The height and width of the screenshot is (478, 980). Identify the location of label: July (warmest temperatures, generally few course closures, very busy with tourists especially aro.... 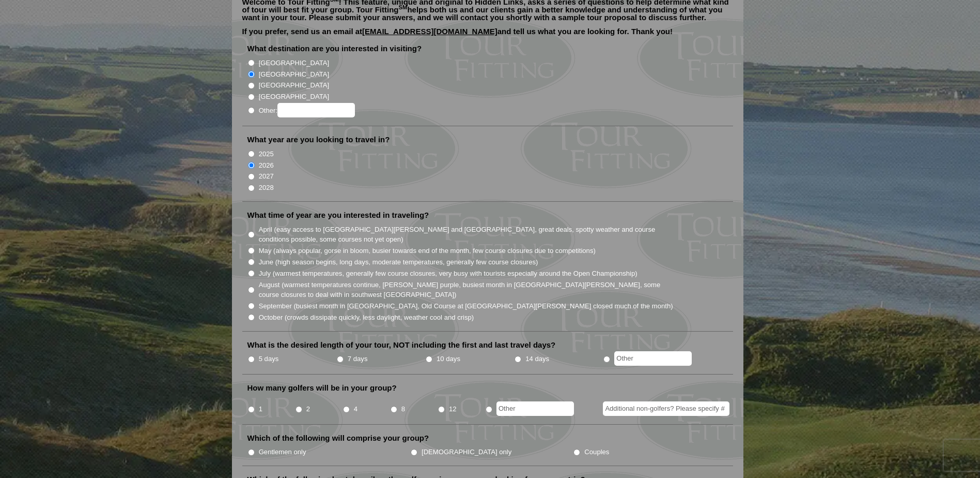
(448, 273).